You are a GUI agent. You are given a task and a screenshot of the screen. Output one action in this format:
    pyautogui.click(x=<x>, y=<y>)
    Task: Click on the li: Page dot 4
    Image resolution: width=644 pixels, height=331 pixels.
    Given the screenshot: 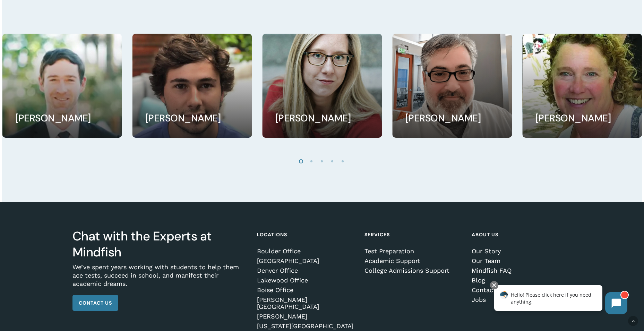 What is the action you would take?
    pyautogui.click(x=333, y=161)
    